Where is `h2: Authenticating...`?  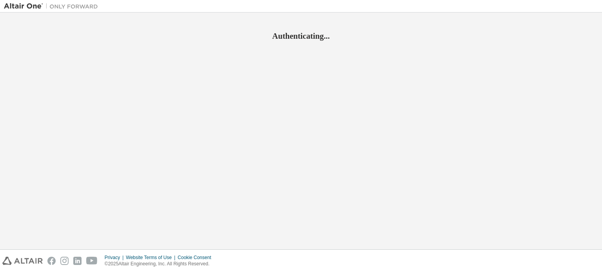
h2: Authenticating... is located at coordinates (301, 36).